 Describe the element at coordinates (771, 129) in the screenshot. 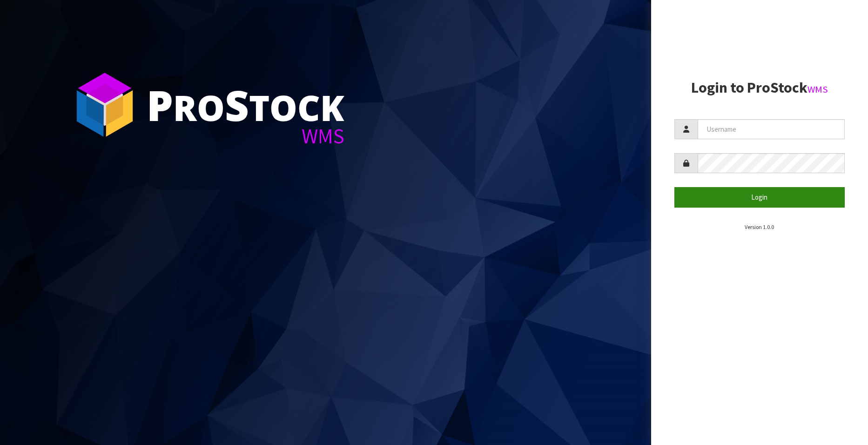

I see `input: Username` at that location.